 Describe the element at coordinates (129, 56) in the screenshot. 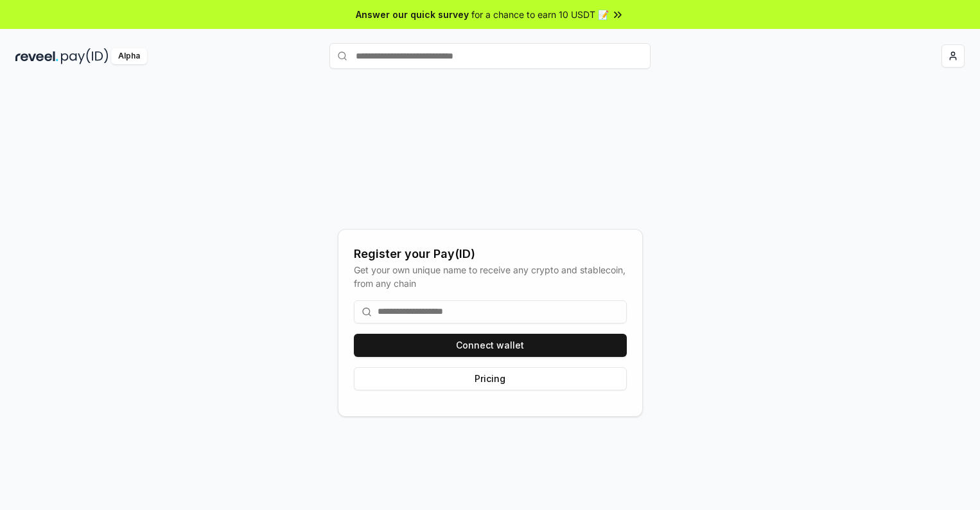

I see `div: Alpha` at that location.